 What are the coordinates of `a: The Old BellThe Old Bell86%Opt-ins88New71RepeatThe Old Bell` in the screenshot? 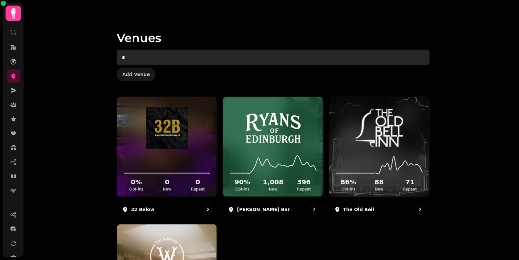 It's located at (379, 157).